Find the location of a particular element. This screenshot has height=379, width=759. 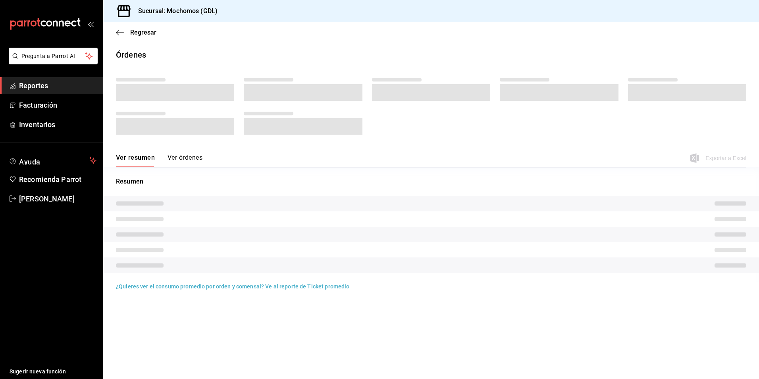

button: Ver órdenes is located at coordinates (185, 160).